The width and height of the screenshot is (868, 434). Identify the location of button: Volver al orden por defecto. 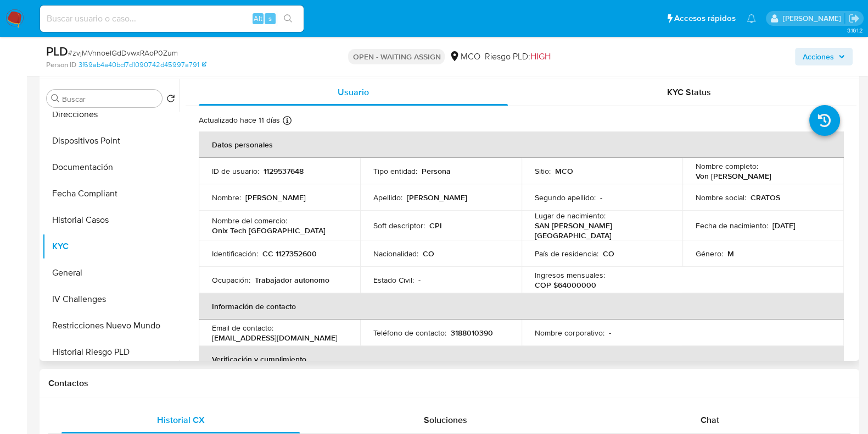
(170, 100).